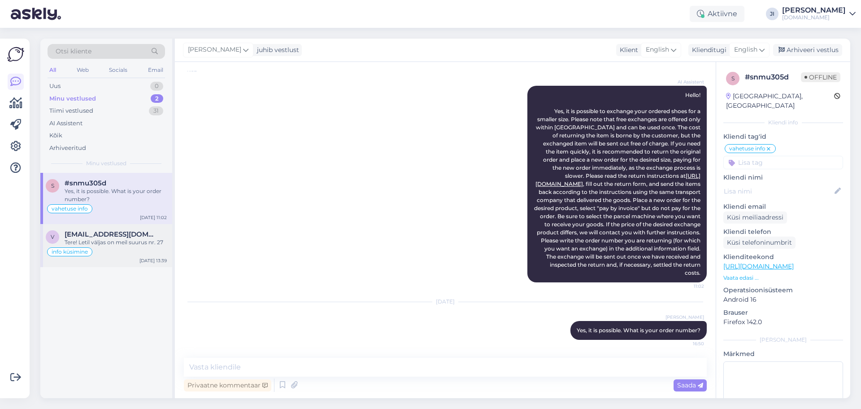 The height and width of the screenshot is (409, 861). What do you see at coordinates (157, 99) in the screenshot?
I see `div: 2` at bounding box center [157, 99].